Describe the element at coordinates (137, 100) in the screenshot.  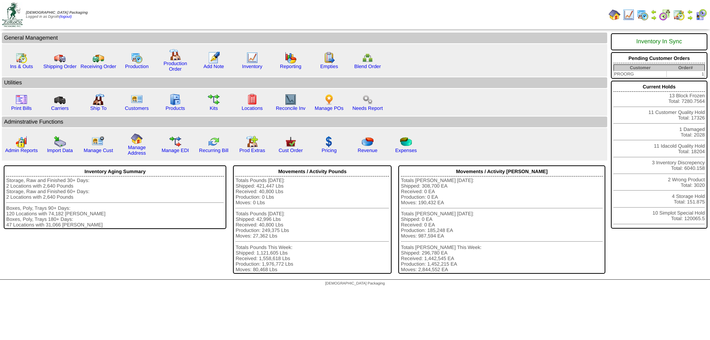
I see `img: customers.gif` at that location.